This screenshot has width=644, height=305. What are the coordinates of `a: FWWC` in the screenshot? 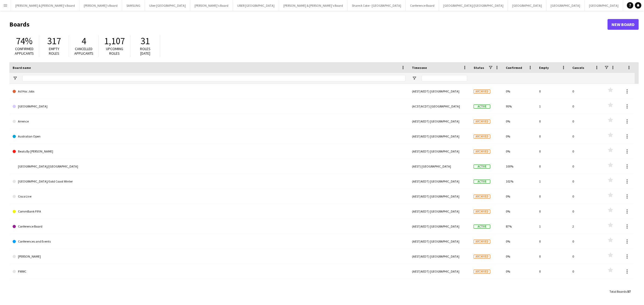 It's located at (209, 272).